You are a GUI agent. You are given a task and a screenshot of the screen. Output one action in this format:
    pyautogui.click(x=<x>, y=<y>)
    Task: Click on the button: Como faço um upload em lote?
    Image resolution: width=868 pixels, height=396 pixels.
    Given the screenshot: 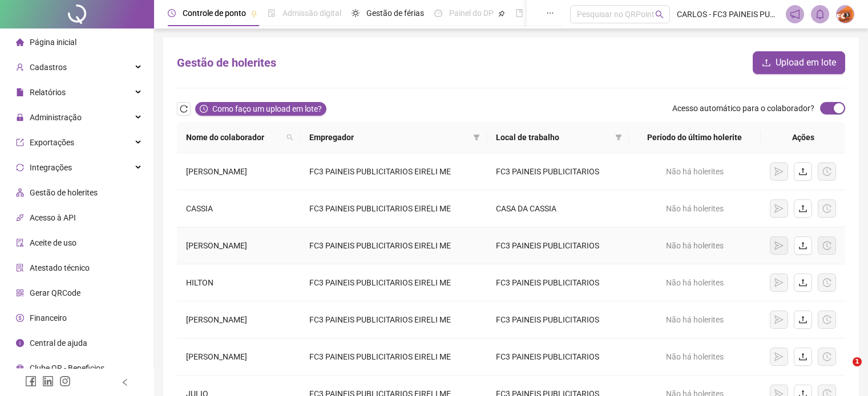 What is the action you would take?
    pyautogui.click(x=261, y=109)
    